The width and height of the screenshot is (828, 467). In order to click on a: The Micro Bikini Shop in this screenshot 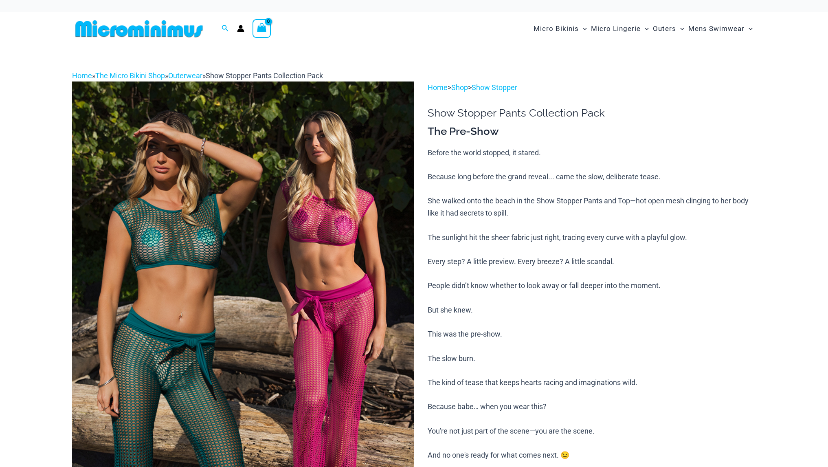, I will do `click(130, 75)`.